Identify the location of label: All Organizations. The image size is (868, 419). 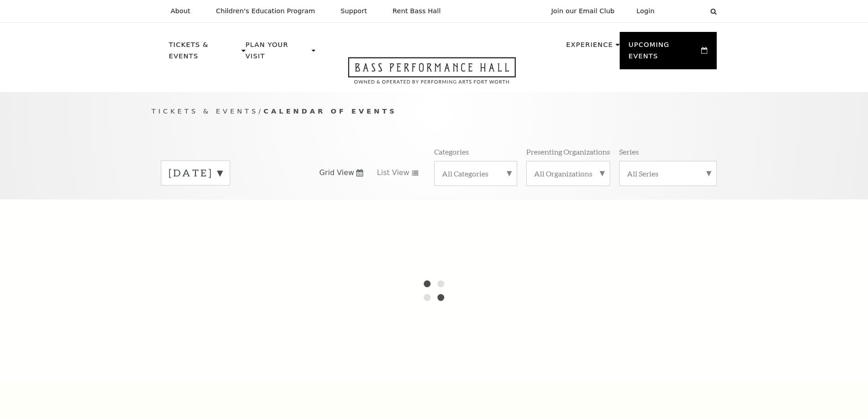
(568, 173).